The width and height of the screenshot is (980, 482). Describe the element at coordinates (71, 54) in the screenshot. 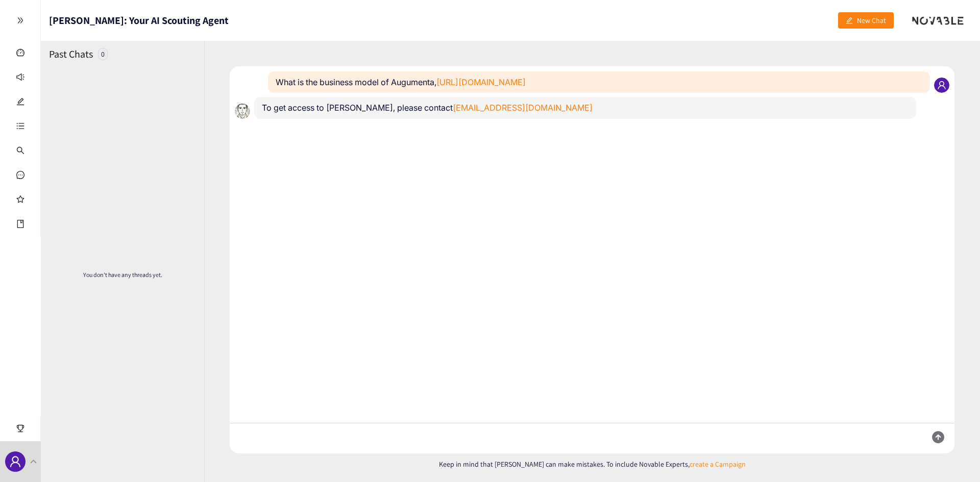

I see `h2: Past Chats` at that location.